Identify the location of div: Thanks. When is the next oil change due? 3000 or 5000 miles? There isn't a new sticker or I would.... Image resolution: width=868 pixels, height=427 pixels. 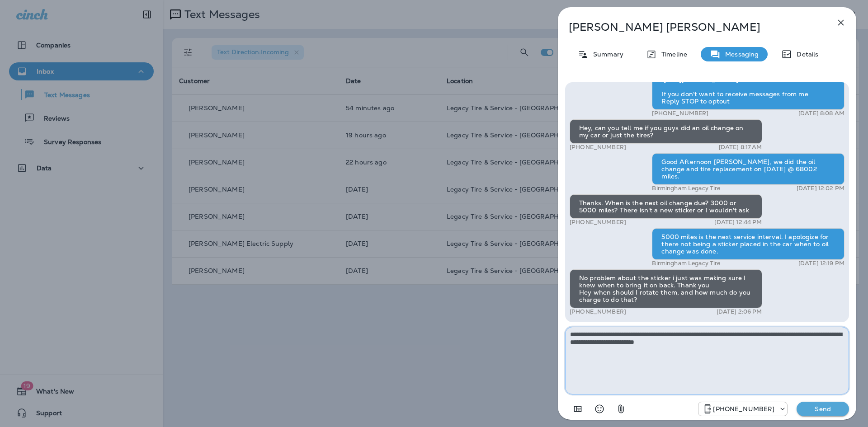
(666, 206).